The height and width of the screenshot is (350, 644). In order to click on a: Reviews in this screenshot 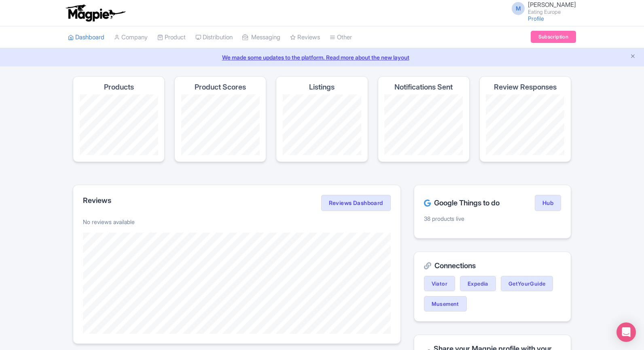, I will do `click(305, 37)`.